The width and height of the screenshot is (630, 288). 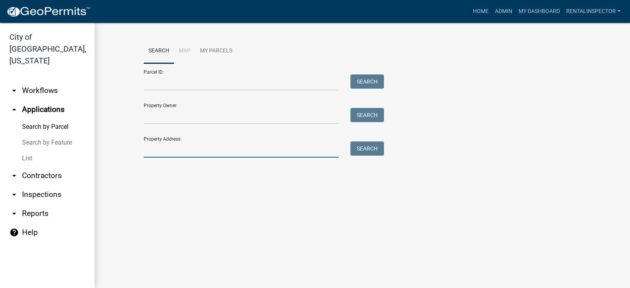 I want to click on a: My Parcels, so click(x=216, y=51).